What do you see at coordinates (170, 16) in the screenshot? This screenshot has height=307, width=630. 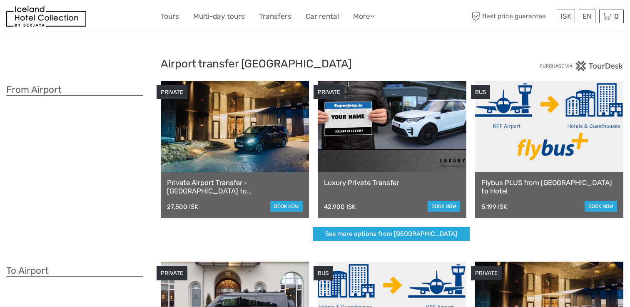 I see `a: Tours` at bounding box center [170, 16].